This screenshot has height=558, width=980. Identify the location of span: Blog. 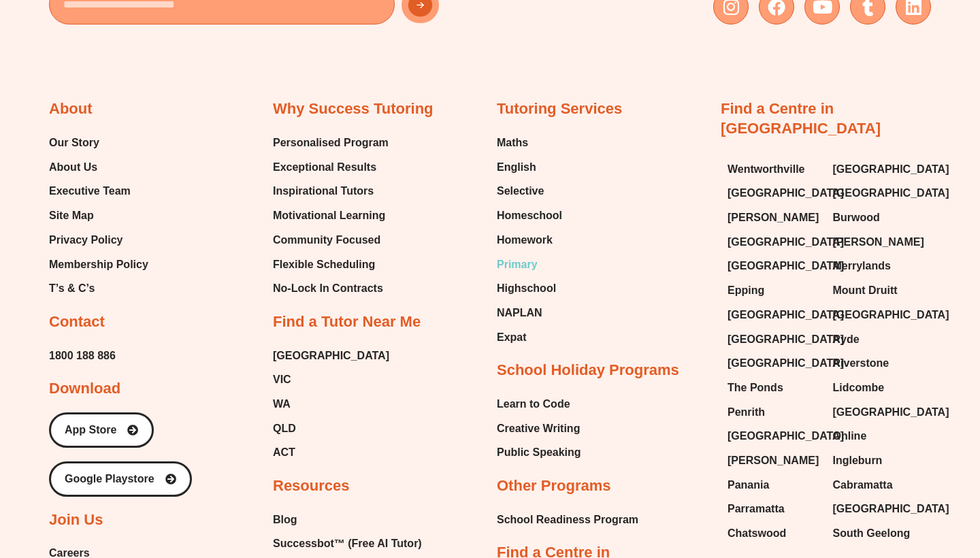
(285, 519).